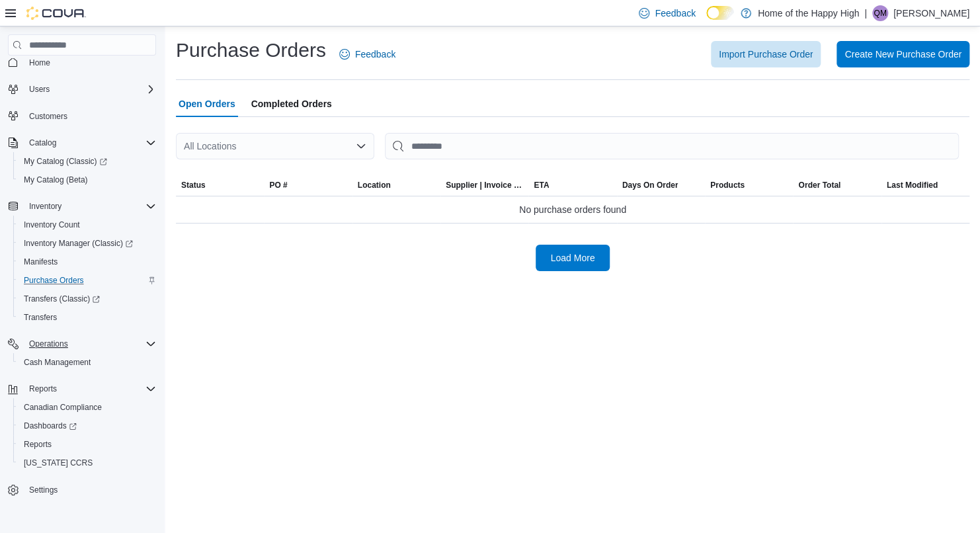 The width and height of the screenshot is (980, 533). I want to click on h1: Purchase Orders, so click(250, 50).